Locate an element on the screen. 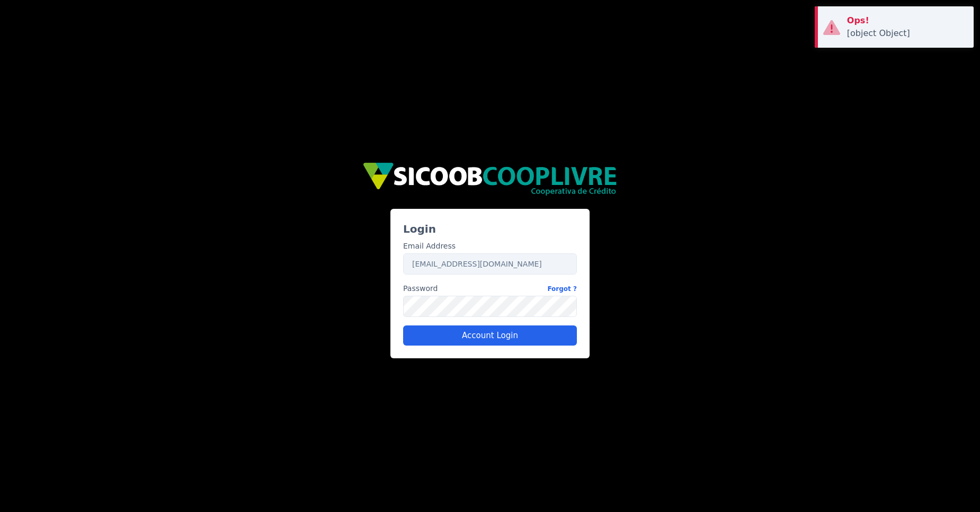  a: Forgot ? is located at coordinates (562, 288).